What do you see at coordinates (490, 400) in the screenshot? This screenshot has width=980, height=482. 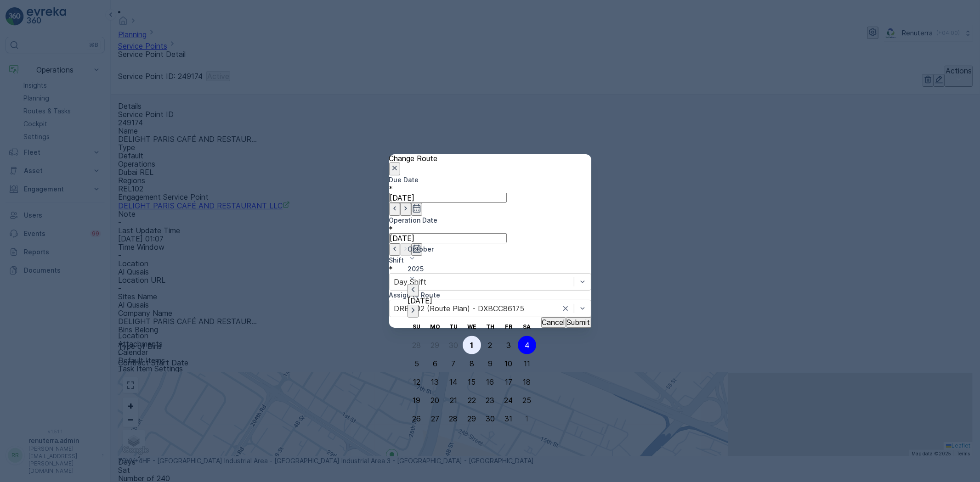 I see `div: 23` at bounding box center [490, 400].